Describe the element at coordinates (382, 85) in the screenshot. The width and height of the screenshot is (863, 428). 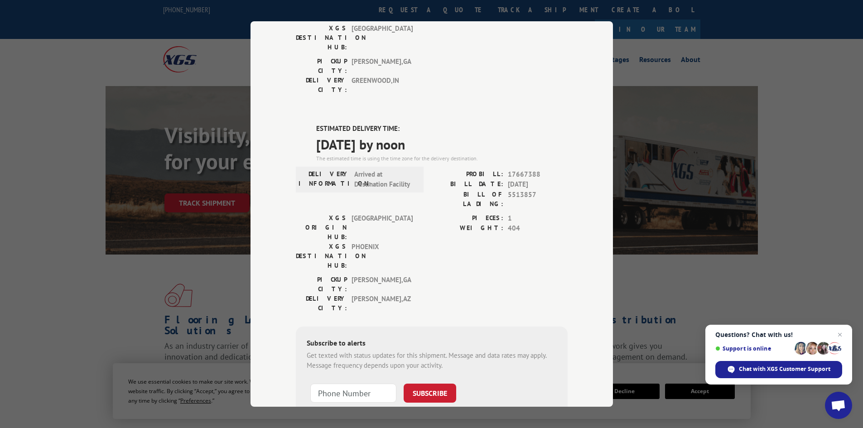
I see `span: GREENWOOD , IN` at that location.